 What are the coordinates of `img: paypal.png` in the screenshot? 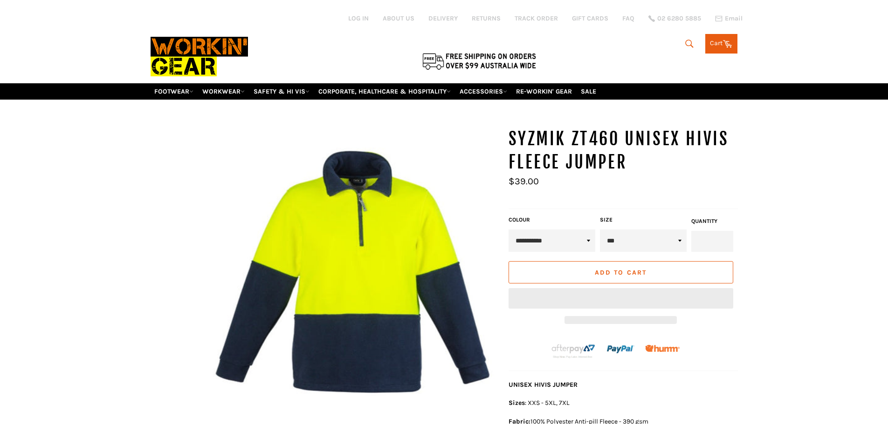 It's located at (620, 349).